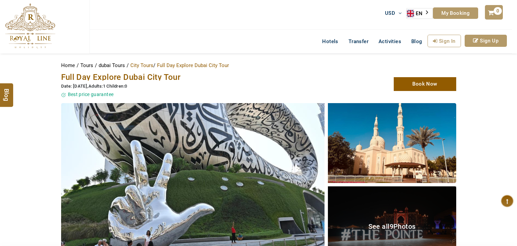 The width and height of the screenshot is (517, 246). Describe the element at coordinates (389, 42) in the screenshot. I see `a: Activities` at that location.